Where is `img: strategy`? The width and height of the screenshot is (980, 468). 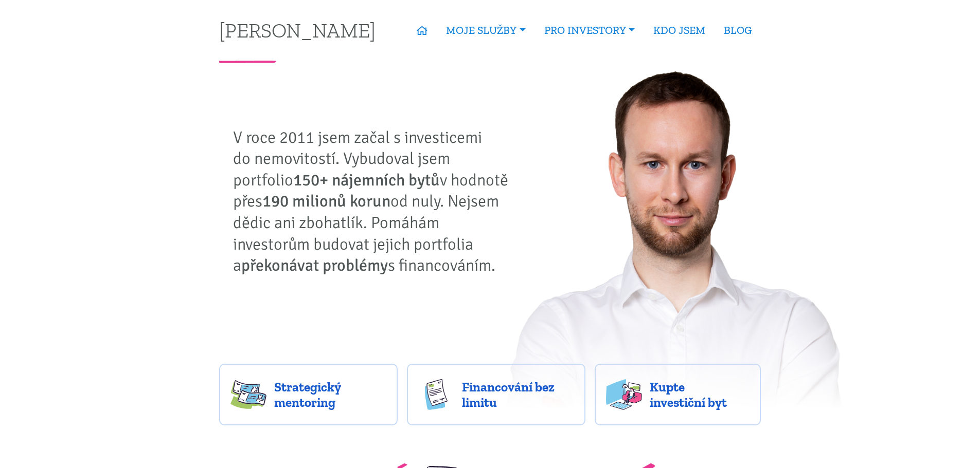
img: strategy is located at coordinates (249, 395).